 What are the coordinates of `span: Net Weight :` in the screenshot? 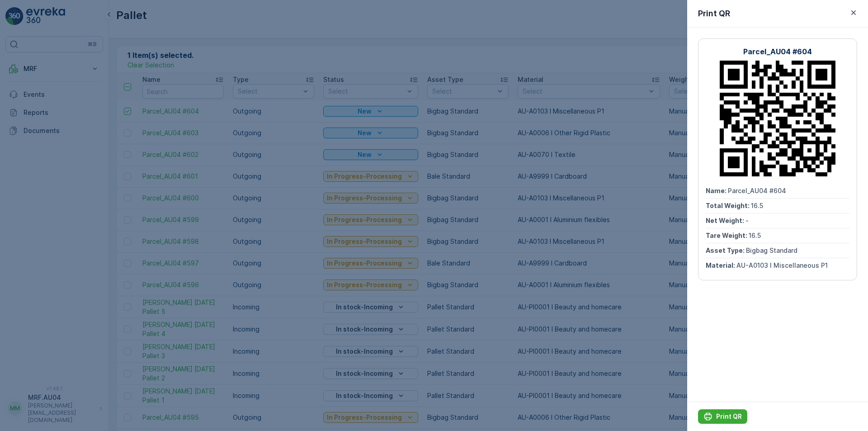 It's located at (726, 220).